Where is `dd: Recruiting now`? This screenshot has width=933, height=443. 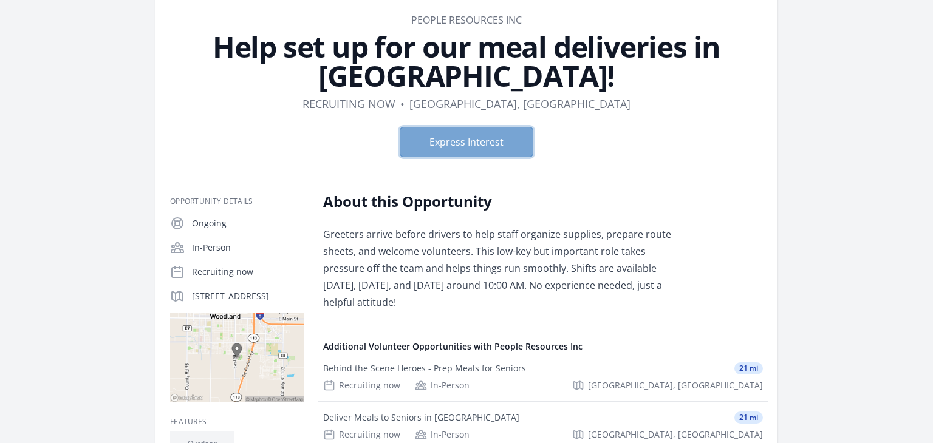
dd: Recruiting now is located at coordinates (349, 104).